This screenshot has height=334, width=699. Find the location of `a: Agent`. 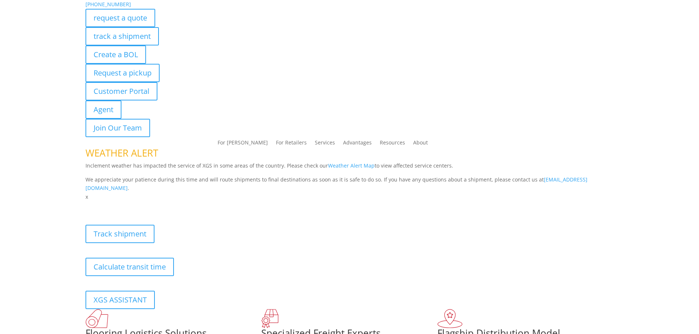

a: Agent is located at coordinates (103, 110).